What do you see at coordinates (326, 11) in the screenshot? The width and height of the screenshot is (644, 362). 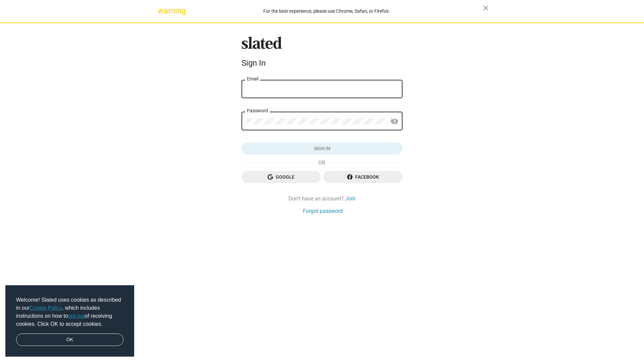 I see `div: For the best experience, please use Chrome, Safari, or Firefox.` at bounding box center [326, 11].